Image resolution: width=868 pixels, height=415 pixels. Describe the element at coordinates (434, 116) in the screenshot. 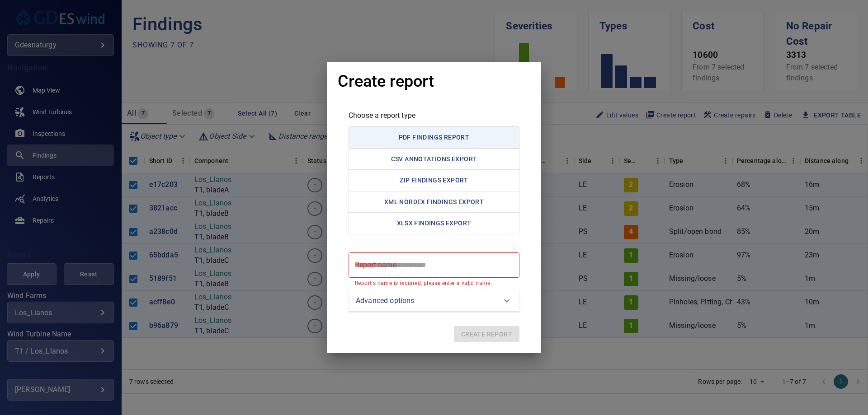

I see `p: Choose a report type` at that location.